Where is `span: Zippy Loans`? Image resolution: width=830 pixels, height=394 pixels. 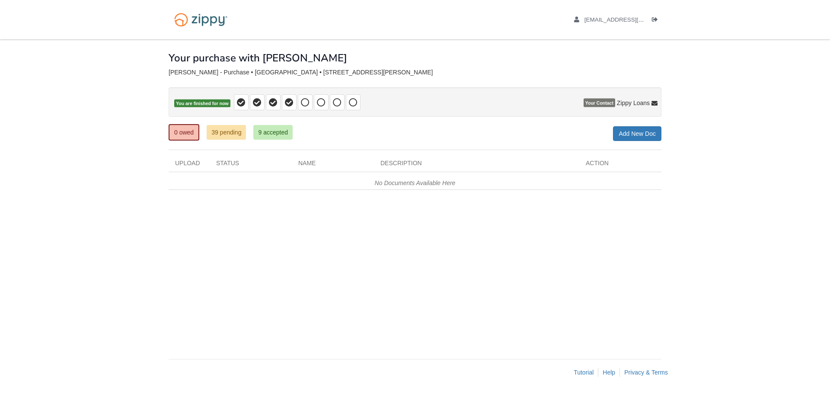
span: Zippy Loans is located at coordinates (634, 103).